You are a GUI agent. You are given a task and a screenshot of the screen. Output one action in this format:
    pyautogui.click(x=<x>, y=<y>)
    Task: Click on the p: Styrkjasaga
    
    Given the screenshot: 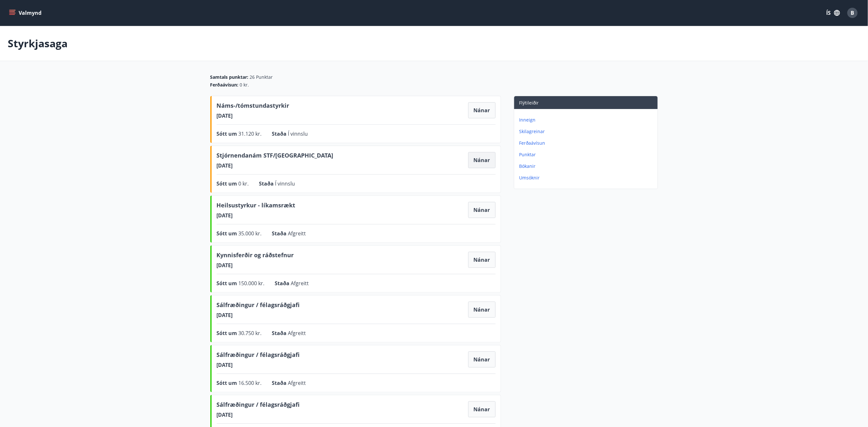 What is the action you would take?
    pyautogui.click(x=38, y=43)
    